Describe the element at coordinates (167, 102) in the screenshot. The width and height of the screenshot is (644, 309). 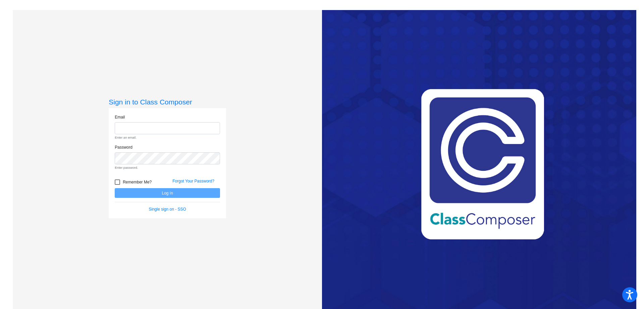
I see `h3: Sign in to Class Composer` at that location.